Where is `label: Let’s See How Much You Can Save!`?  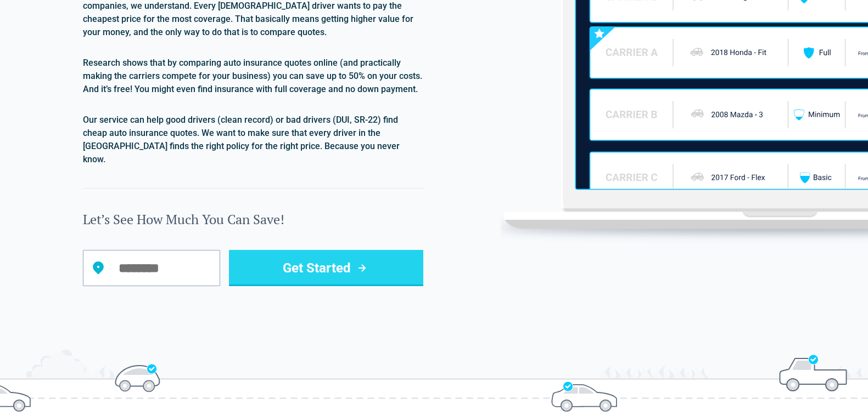
label: Let’s See How Much You Can Save! is located at coordinates (253, 219).